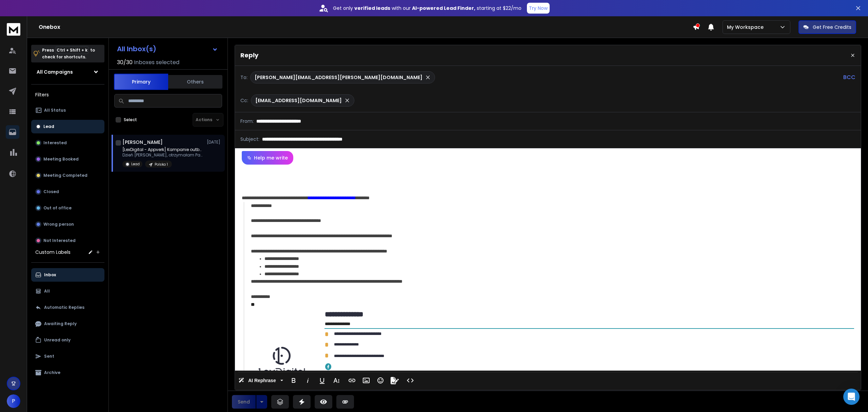 Image resolution: width=868 pixels, height=412 pixels. I want to click on button: Bold (Ctrl+B), so click(294, 380).